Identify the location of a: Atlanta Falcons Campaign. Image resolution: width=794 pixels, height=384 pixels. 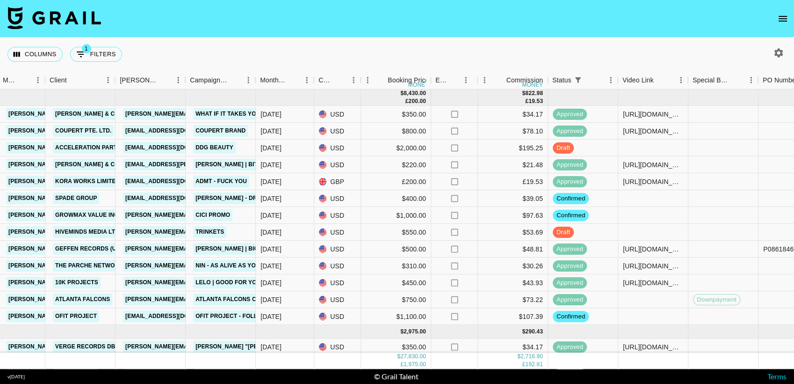
(239, 299).